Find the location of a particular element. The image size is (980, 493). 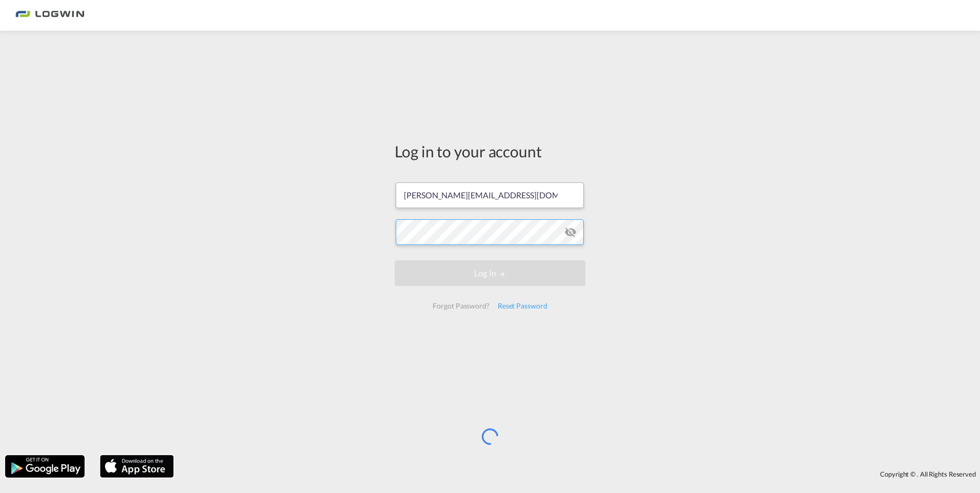

div: Reset Password is located at coordinates (522, 306).